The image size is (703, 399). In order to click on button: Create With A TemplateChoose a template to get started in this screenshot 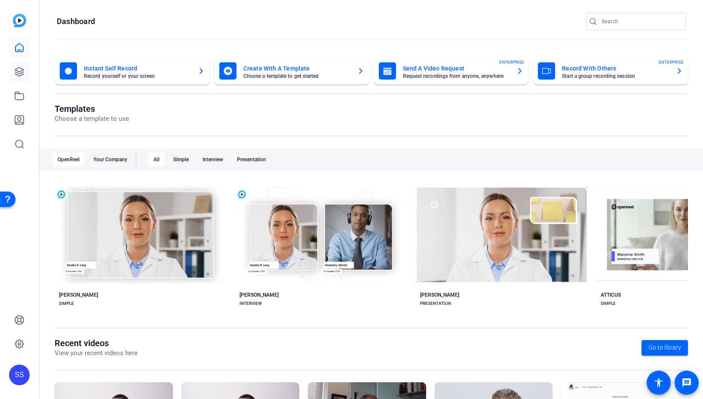, I will do `click(291, 71)`.